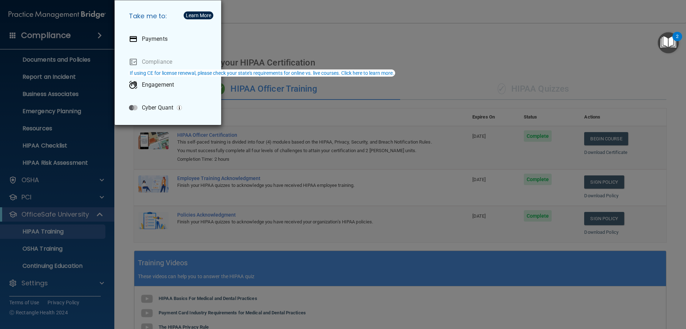 Image resolution: width=686 pixels, height=329 pixels. Describe the element at coordinates (198, 15) in the screenshot. I see `button: Learn More` at that location.